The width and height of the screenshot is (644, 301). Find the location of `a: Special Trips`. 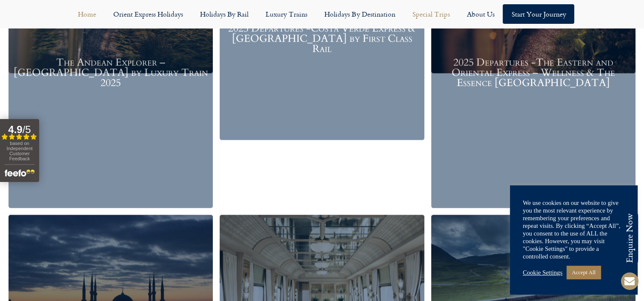

a: Special Trips is located at coordinates (431, 14).